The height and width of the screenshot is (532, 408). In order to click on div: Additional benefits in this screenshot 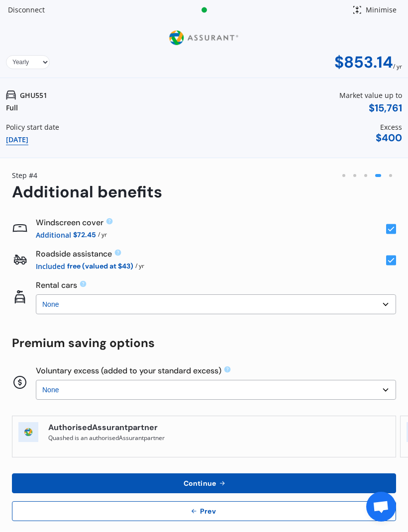, I will do `click(87, 193)`.